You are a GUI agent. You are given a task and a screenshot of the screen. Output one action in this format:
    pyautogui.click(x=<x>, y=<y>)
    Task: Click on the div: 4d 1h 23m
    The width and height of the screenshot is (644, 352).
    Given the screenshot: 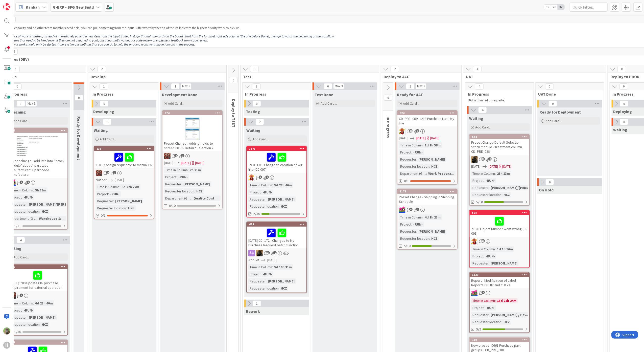 What is the action you would take?
    pyautogui.click(x=433, y=217)
    